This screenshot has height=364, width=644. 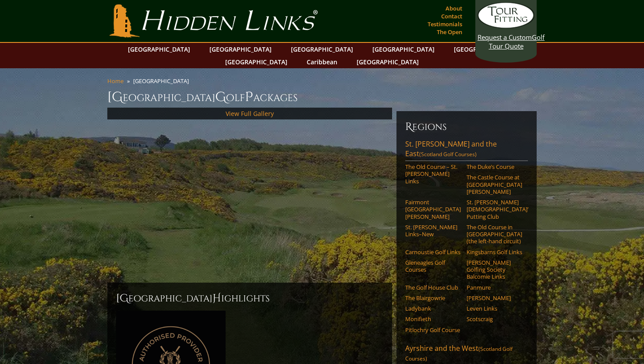 What do you see at coordinates (494, 309) in the screenshot?
I see `a: Leven Links` at bounding box center [494, 309].